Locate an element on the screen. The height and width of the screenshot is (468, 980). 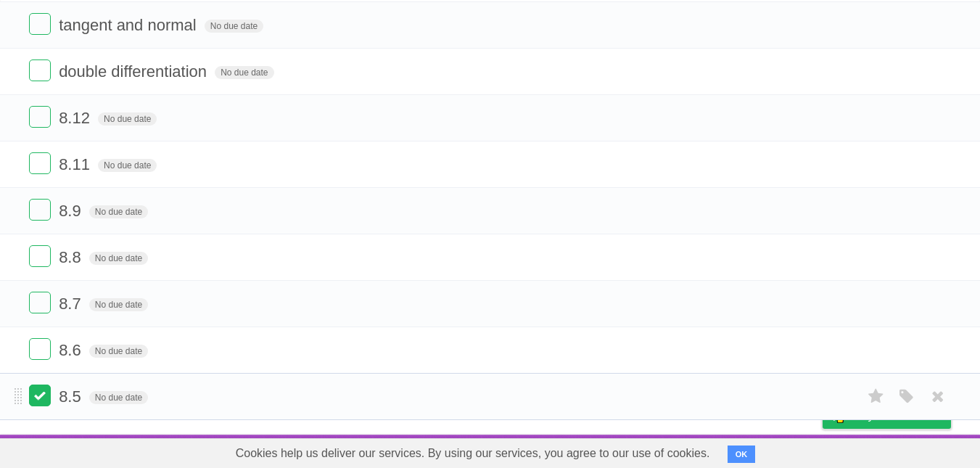
label: Star task is located at coordinates (877, 396).